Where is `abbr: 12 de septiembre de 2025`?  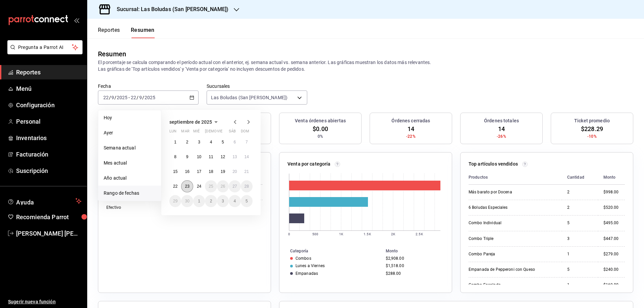
abbr: 12 de septiembre de 2025 is located at coordinates (223, 157).